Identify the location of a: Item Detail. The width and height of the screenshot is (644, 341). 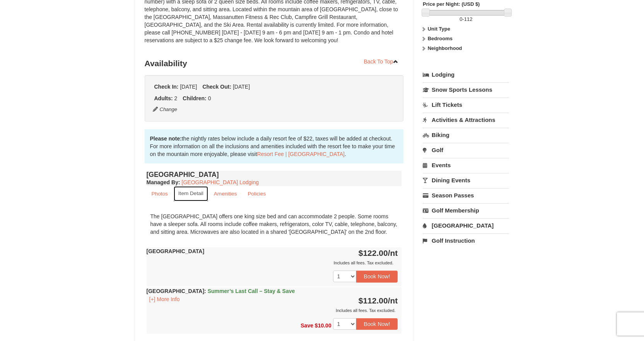
(191, 194).